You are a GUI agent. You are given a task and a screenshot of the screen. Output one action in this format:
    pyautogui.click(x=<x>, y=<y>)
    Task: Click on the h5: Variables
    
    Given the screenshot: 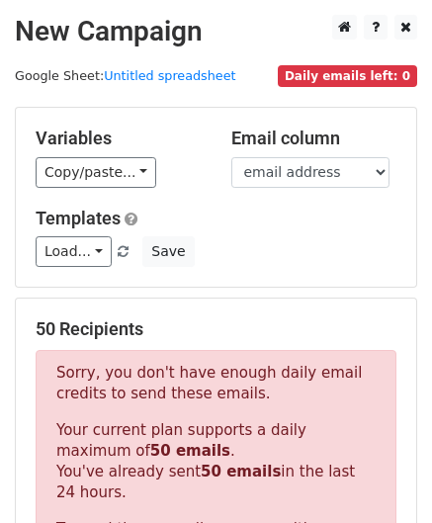 What is the action you would take?
    pyautogui.click(x=119, y=138)
    